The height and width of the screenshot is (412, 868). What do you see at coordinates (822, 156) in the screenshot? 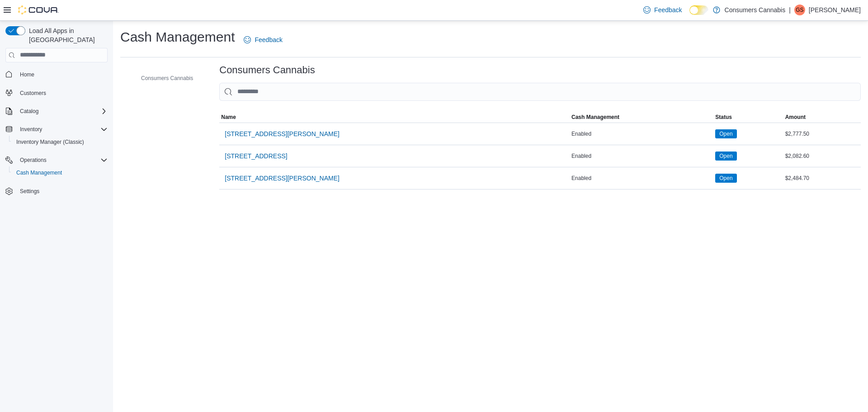
I see `div: $2,082.60` at bounding box center [822, 156].